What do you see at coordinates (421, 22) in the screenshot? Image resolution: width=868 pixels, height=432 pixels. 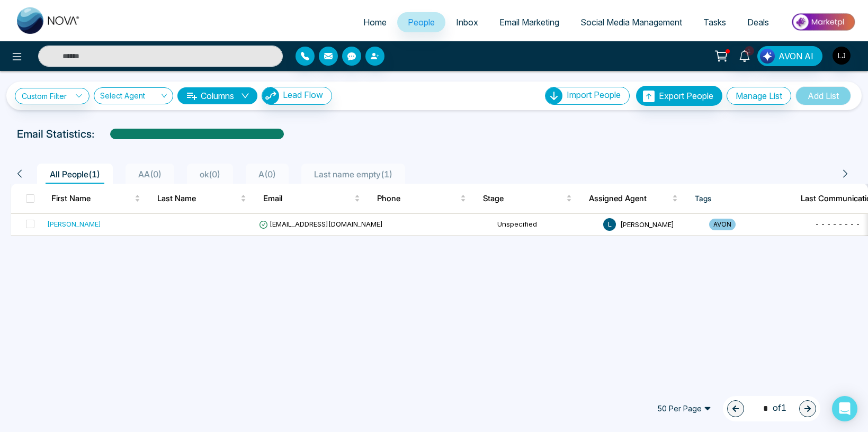 I see `span: People` at bounding box center [421, 22].